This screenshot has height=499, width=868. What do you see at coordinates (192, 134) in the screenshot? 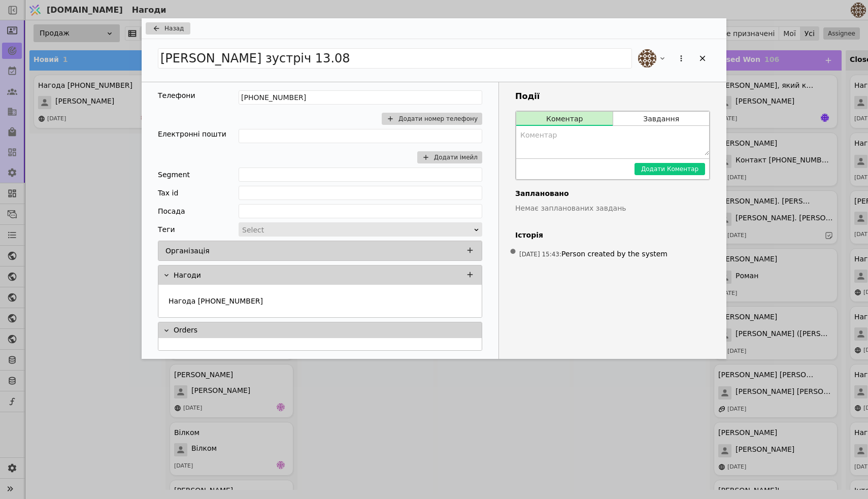
I see `div: Електронні пошти` at bounding box center [192, 134].